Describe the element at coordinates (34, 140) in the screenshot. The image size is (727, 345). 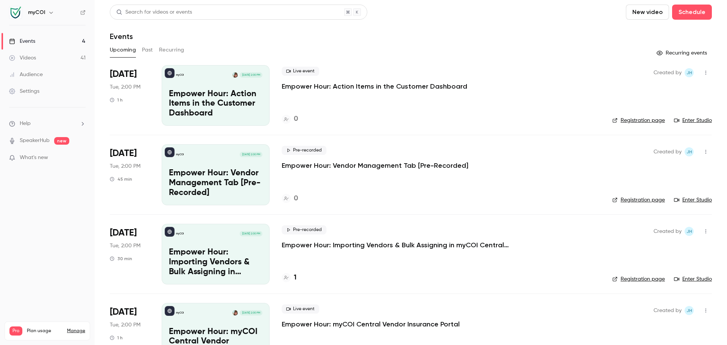
I see `a: SpeakerHub` at that location.